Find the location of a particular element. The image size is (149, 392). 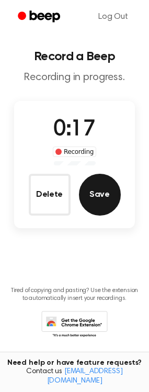

span: 0:17 is located at coordinates (74, 130).